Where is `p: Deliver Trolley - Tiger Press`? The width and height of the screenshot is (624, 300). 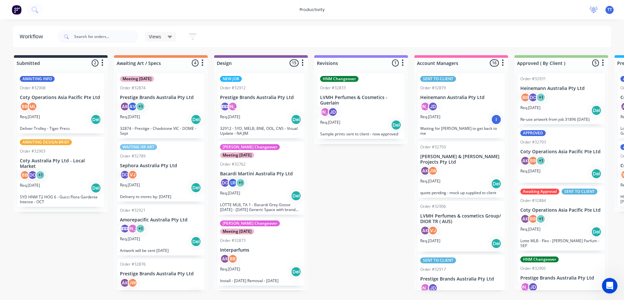
p: Deliver Trolley - Tiger Press is located at coordinates (61, 128).